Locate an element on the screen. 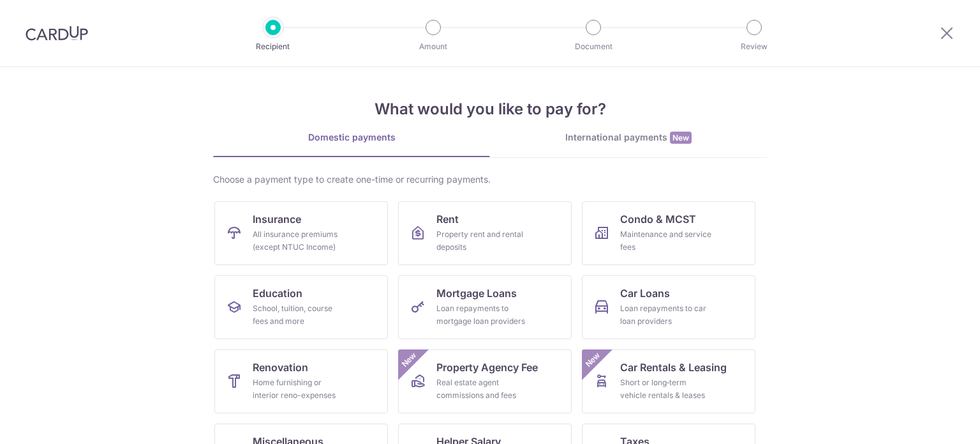 The width and height of the screenshot is (980, 444). p: Review is located at coordinates (754, 47).